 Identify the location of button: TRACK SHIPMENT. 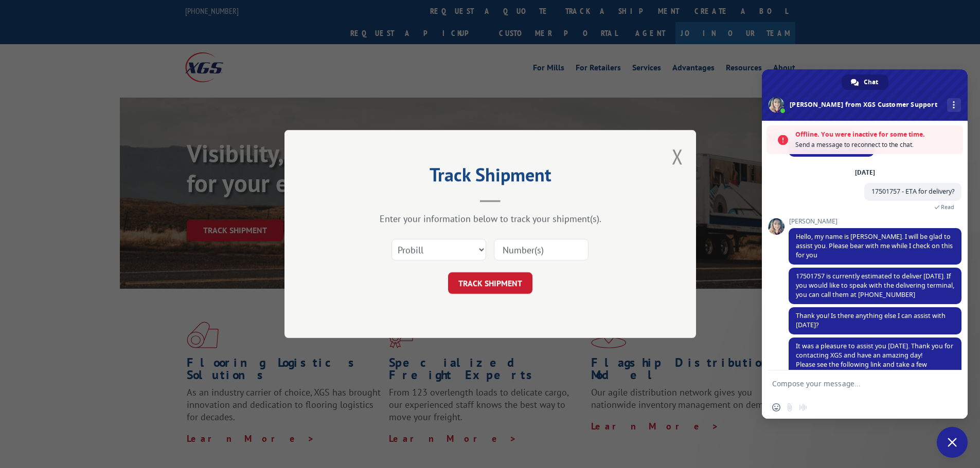
(491, 283).